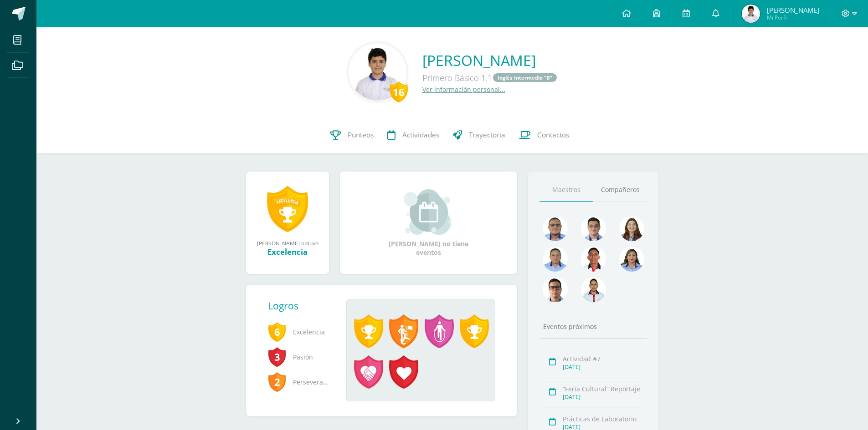  I want to click on img: 118ea0c5f0c82d0979b33e75e5dc27aa.png, so click(377, 72).